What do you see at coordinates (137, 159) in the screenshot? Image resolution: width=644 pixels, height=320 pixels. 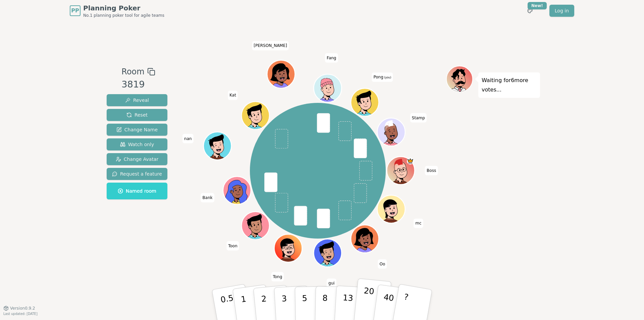 I see `span: Change Avatar` at bounding box center [137, 159].